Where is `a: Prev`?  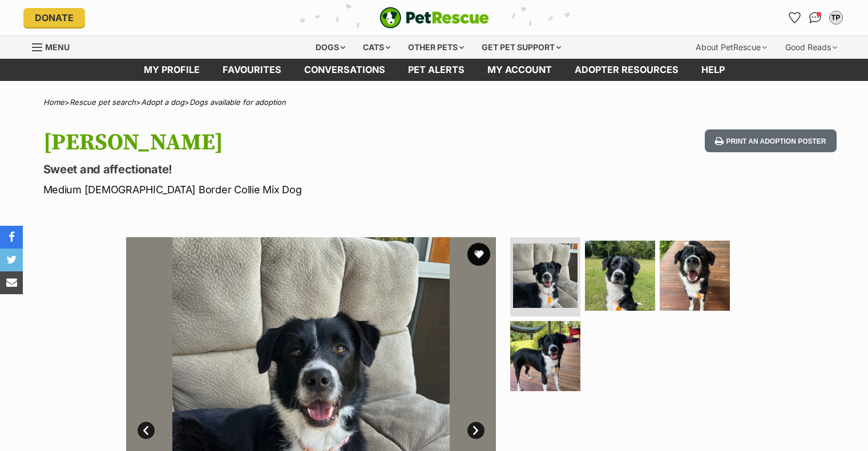 a: Prev is located at coordinates (146, 431).